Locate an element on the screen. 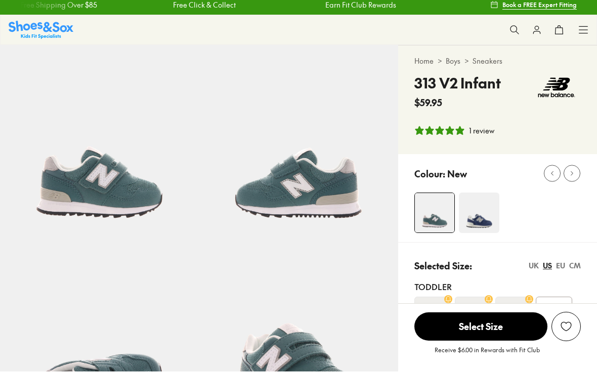 The height and width of the screenshot is (377, 597). span: Select Size is located at coordinates (481, 332).